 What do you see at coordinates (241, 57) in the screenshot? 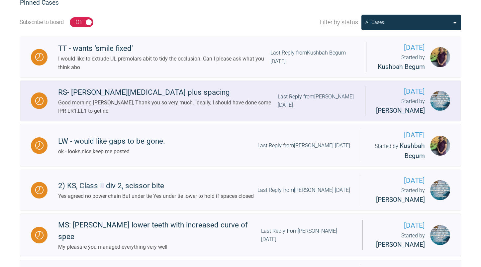
I see `a: WaitingTT - wants 'smile fixed'I would like to extrude UL premolars abit to tidy the occlusion. C...` at bounding box center [241, 57].